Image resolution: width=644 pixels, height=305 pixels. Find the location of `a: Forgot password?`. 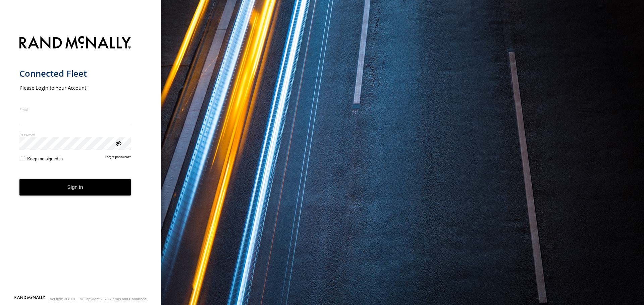

a: Forgot password? is located at coordinates (118, 158).